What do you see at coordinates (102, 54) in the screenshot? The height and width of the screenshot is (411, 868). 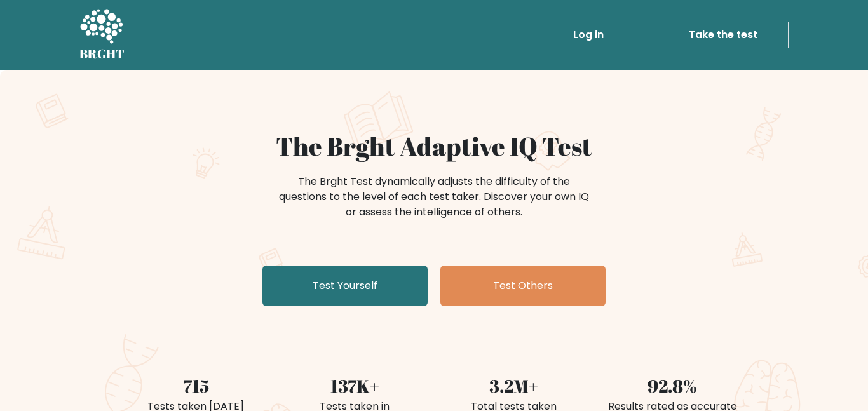 I see `h5: BRGHT` at bounding box center [102, 54].